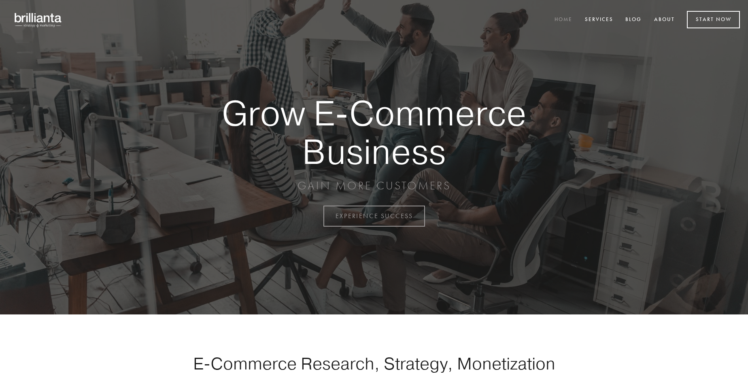 The image size is (748, 380). Describe the element at coordinates (664, 20) in the screenshot. I see `a: About` at that location.